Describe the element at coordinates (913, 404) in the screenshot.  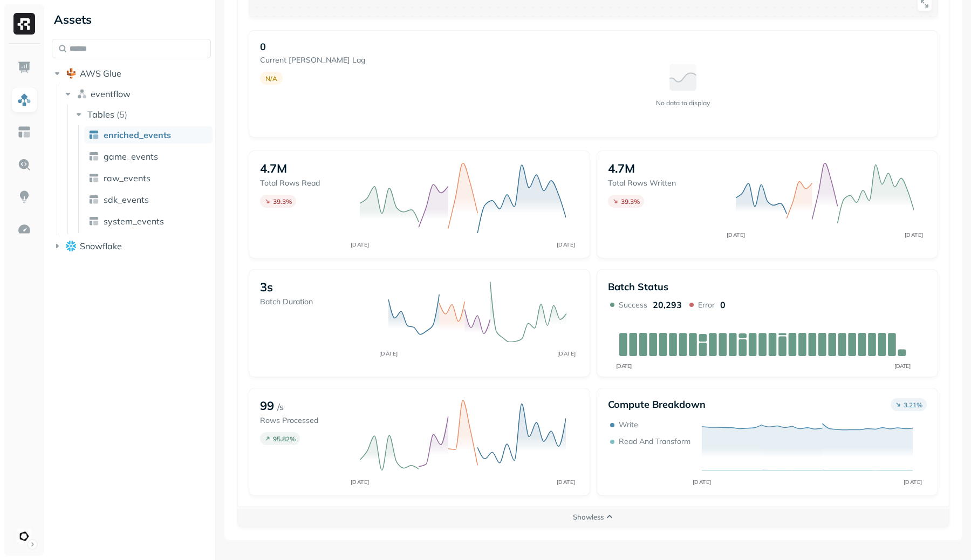
I see `p: 3.21 %` at that location.